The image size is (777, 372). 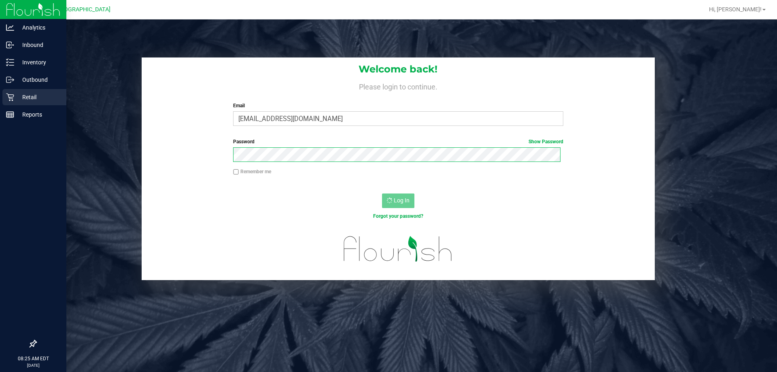 I want to click on inline-svg: Retail, so click(x=10, y=97).